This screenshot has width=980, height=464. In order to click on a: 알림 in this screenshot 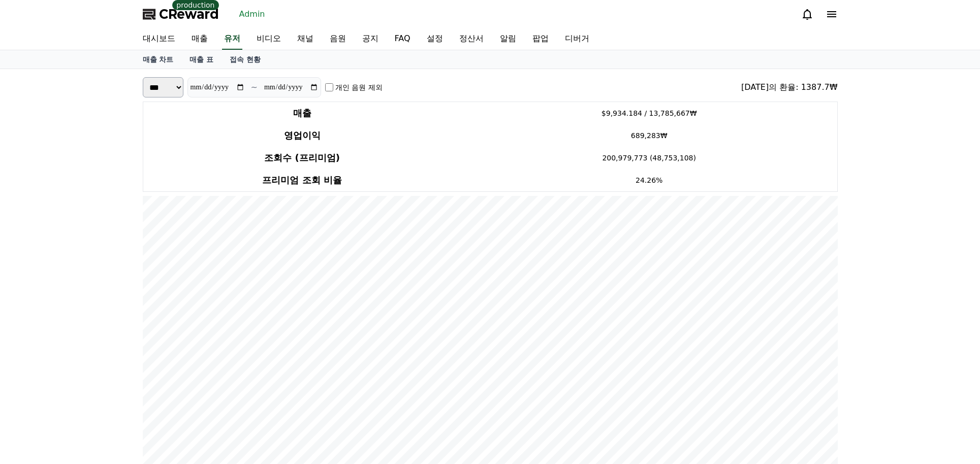, I will do `click(508, 39)`.